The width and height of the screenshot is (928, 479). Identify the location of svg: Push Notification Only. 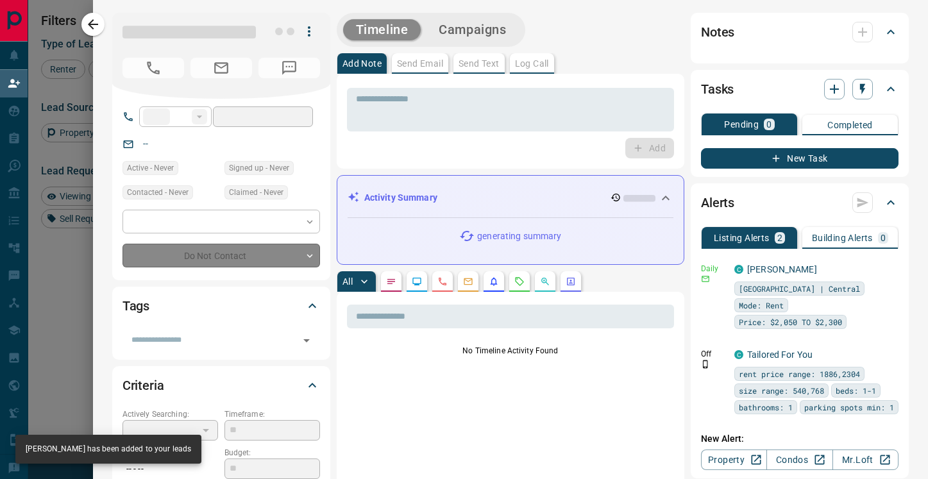
(706, 364).